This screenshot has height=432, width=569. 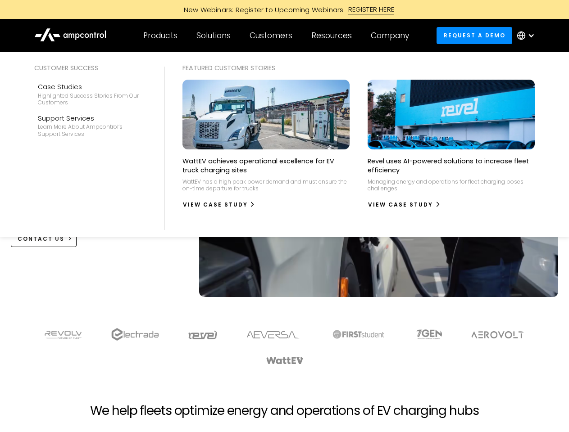 What do you see at coordinates (90, 68) in the screenshot?
I see `div: Customer success` at bounding box center [90, 68].